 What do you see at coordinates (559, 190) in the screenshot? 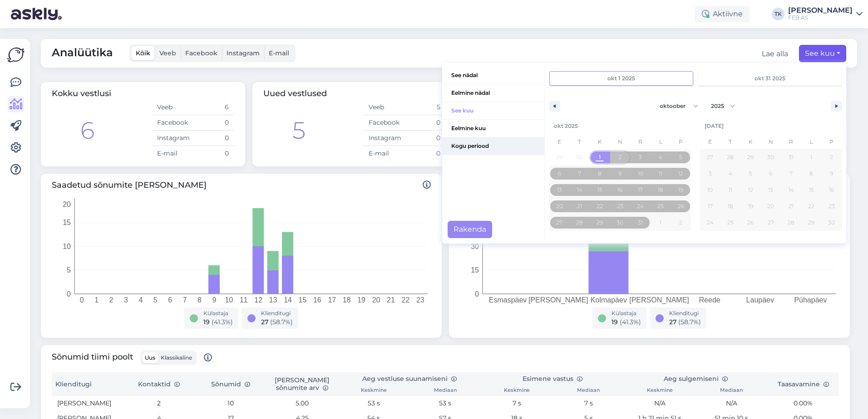
I see `button: 13` at bounding box center [559, 190].